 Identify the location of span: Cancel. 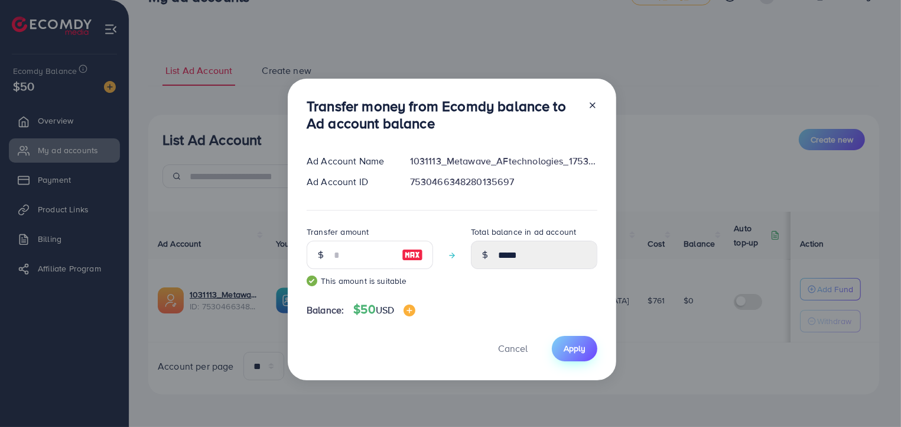
(513, 348).